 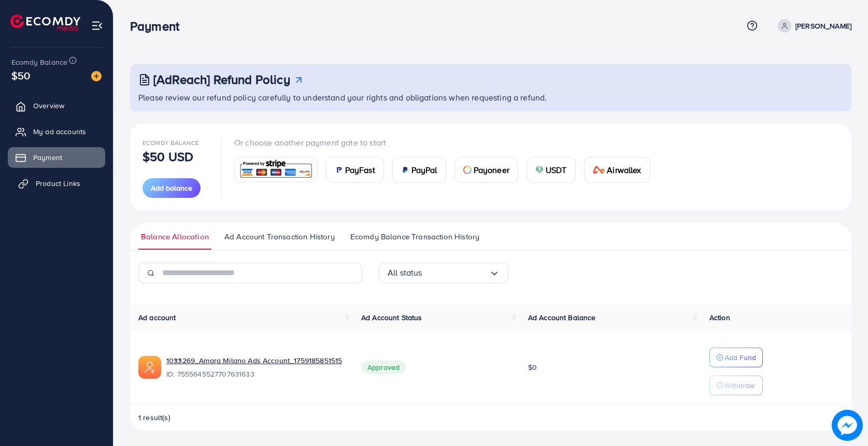 I want to click on span: My ad accounts, so click(x=60, y=132).